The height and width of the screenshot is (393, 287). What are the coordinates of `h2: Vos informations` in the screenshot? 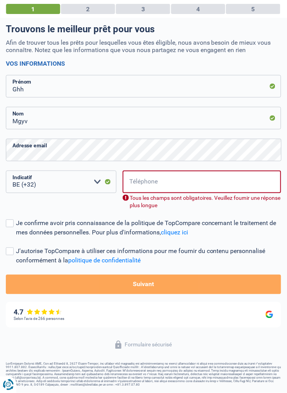 It's located at (143, 63).